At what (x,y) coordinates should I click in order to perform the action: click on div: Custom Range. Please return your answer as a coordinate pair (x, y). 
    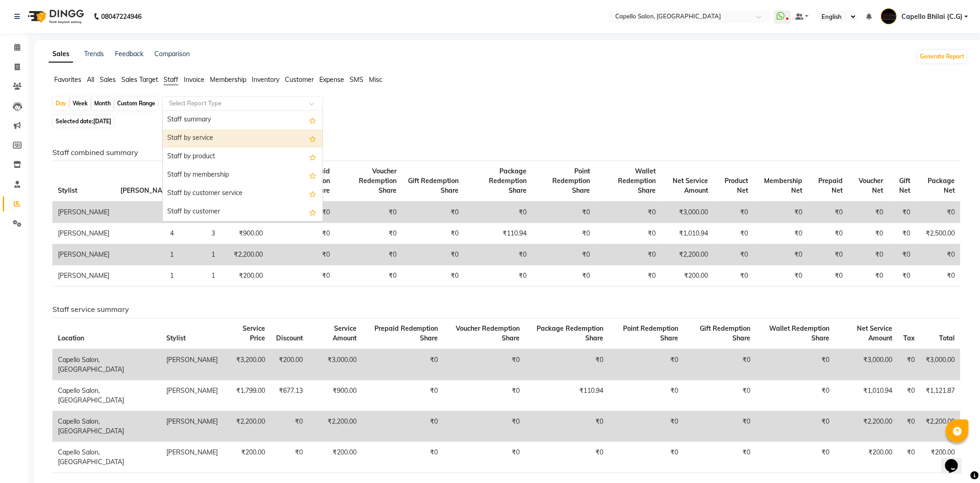
    Looking at the image, I should click on (136, 103).